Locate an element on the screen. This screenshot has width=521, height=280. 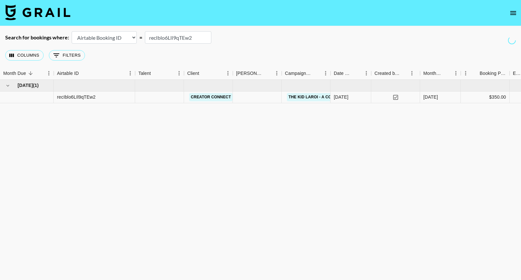
span: ( 1 ) is located at coordinates (36, 85).